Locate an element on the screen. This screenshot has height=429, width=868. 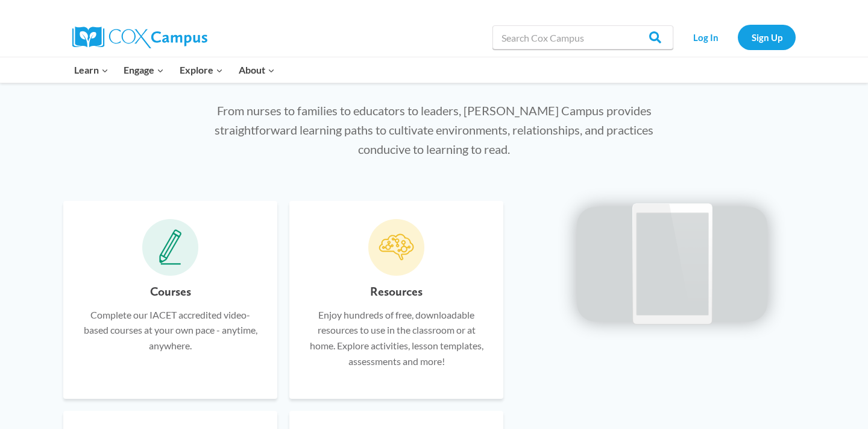
button: Child menu of Explore is located at coordinates (202, 70).